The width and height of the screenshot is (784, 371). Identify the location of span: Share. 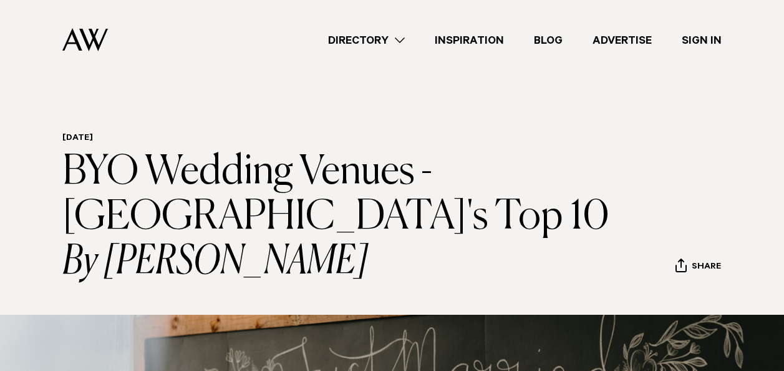
(706, 267).